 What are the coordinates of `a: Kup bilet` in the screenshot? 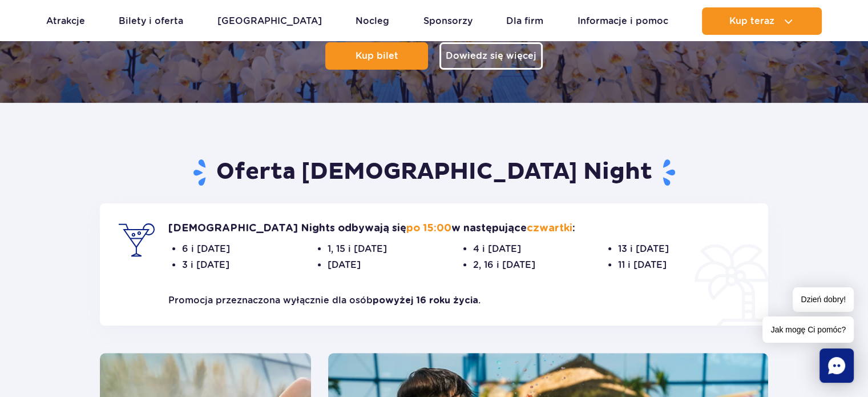 It's located at (376, 56).